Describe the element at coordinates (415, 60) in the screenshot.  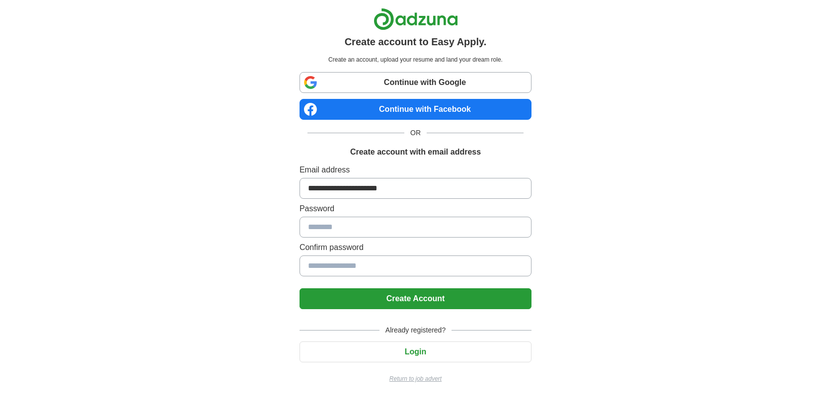
I see `p: Create an account, upload your resume and land your dream role.` at that location.